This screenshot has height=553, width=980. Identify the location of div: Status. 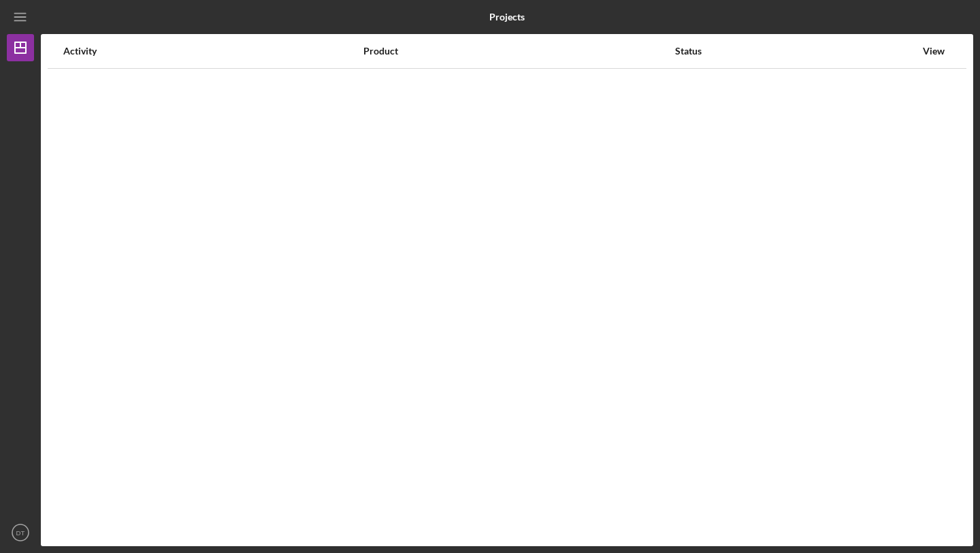
(795, 51).